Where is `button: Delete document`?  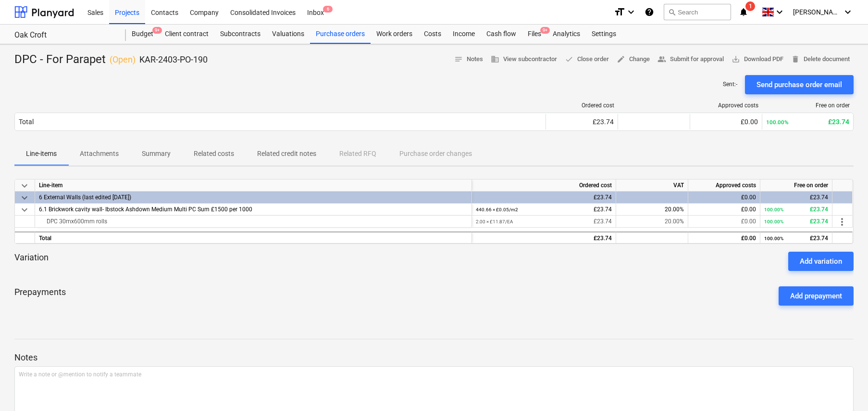
button: Delete document is located at coordinates (820, 59).